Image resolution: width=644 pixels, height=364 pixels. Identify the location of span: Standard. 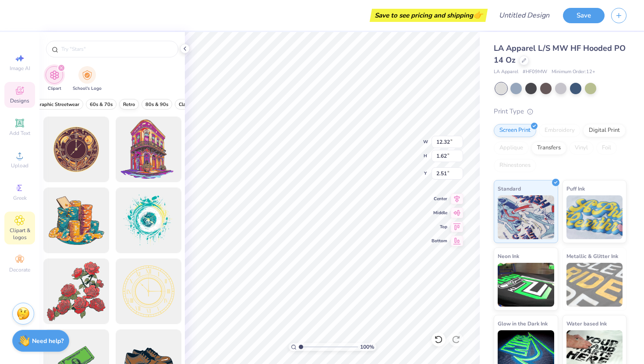
(509, 188).